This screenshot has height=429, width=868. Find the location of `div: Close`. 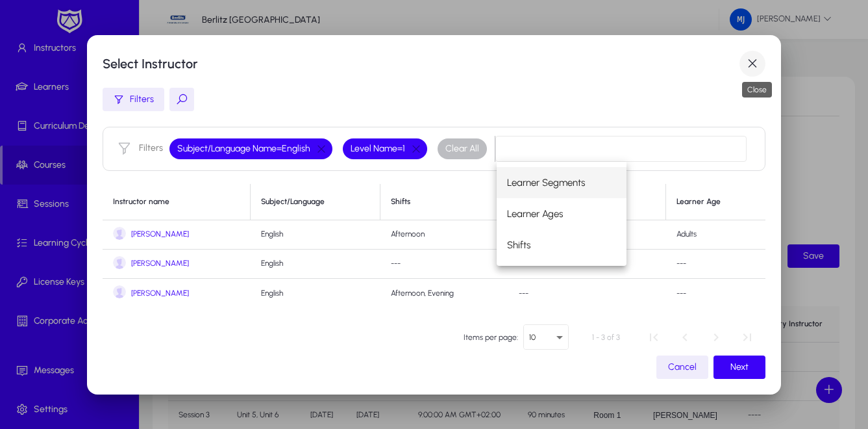

div: Close is located at coordinates (756, 90).